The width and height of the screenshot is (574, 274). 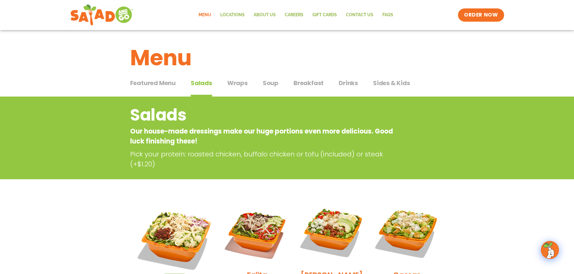 What do you see at coordinates (205, 15) in the screenshot?
I see `a: Menu` at bounding box center [205, 15].